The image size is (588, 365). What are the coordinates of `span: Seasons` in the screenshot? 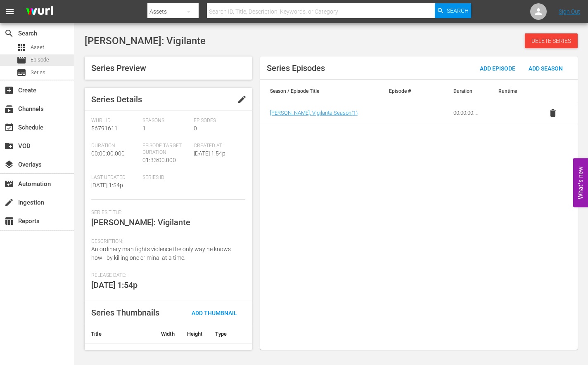 It's located at (166, 121).